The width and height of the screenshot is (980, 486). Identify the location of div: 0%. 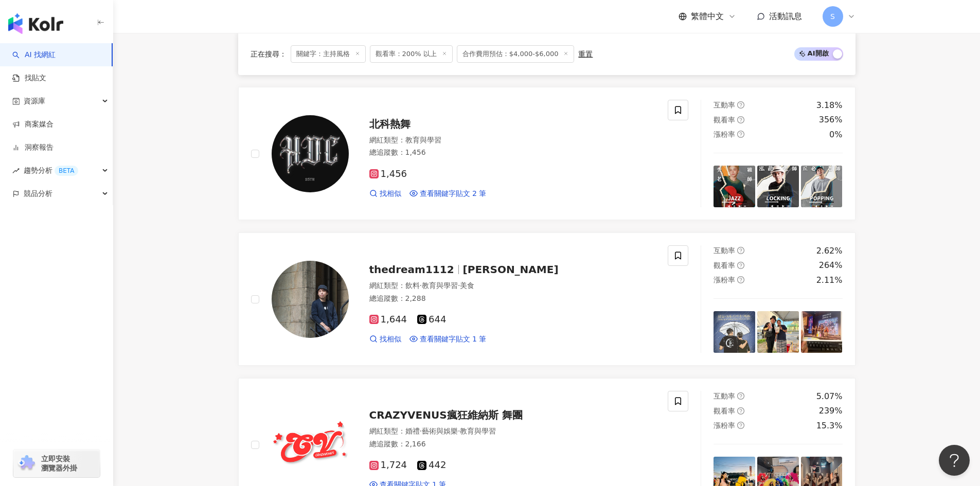
(836, 135).